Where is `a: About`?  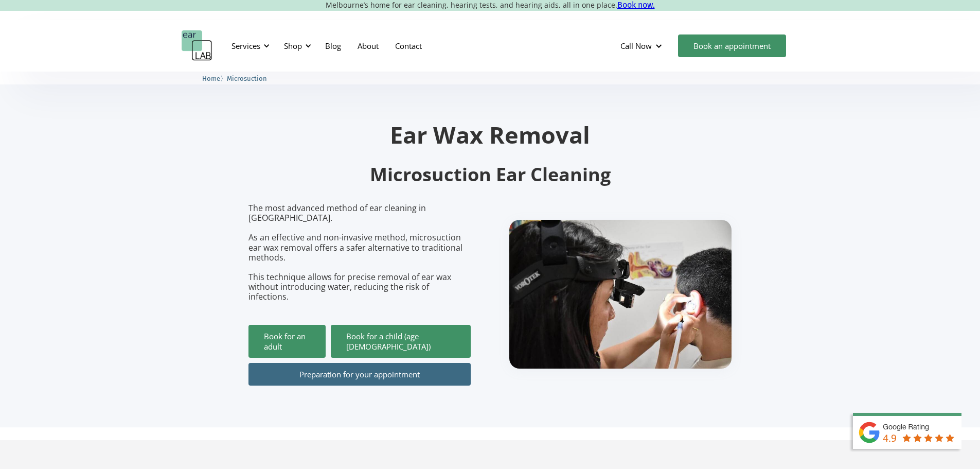 a: About is located at coordinates (368, 45).